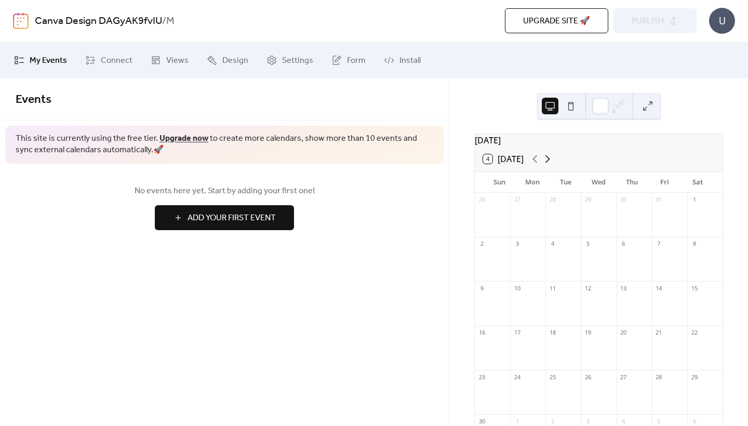  I want to click on a: Canva Design DAGyAK9fvIU, so click(98, 21).